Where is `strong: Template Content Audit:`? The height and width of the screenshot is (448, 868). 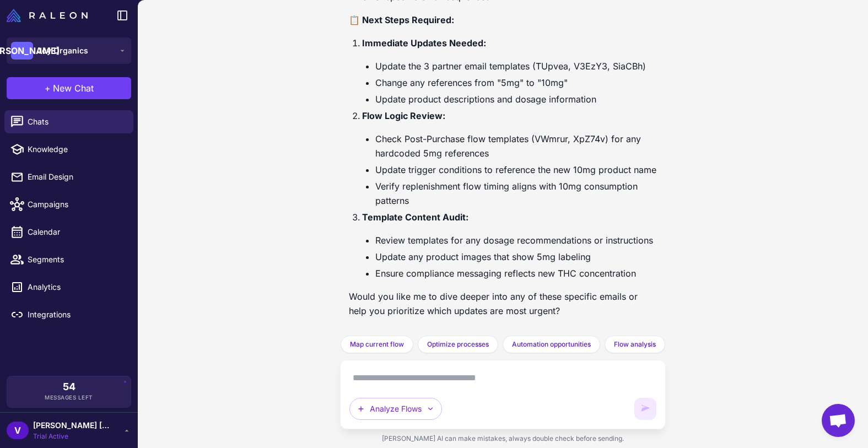
strong: Template Content Audit: is located at coordinates (415, 217).